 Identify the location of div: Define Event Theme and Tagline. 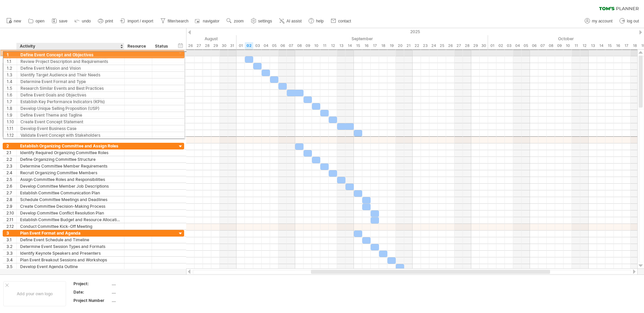
(70, 113).